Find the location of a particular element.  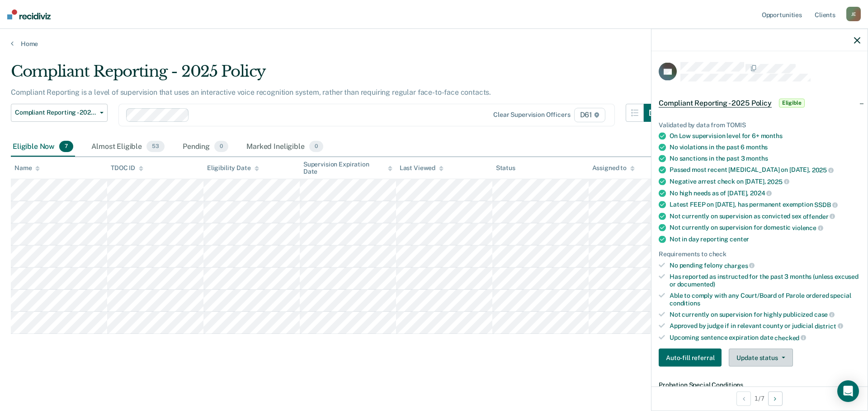

a: Navigate to form link is located at coordinates (691, 358).